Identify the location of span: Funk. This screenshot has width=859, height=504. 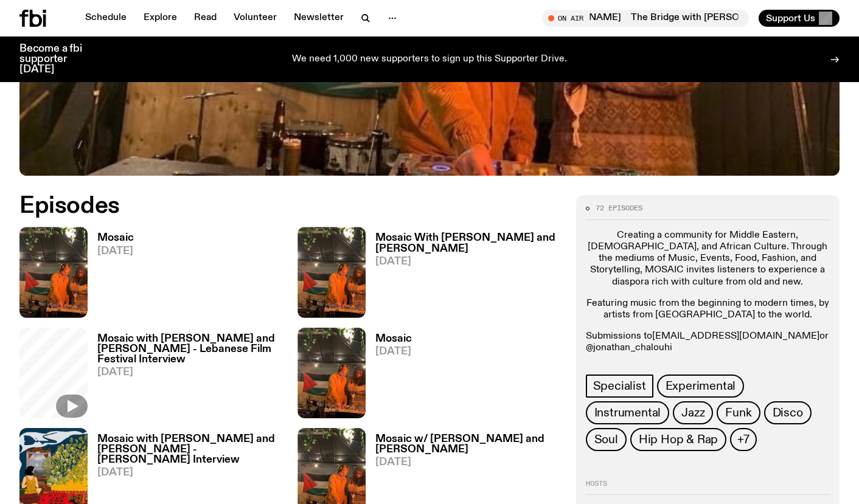
(738, 413).